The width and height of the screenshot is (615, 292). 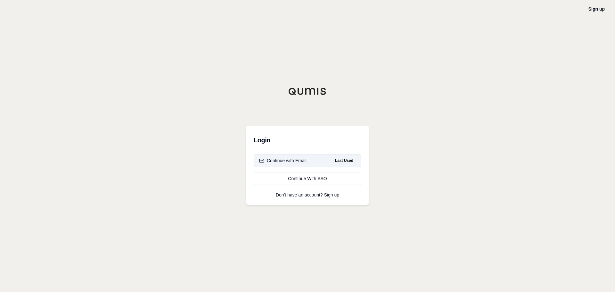 I want to click on button: Continue with EmailLast Used, so click(x=308, y=160).